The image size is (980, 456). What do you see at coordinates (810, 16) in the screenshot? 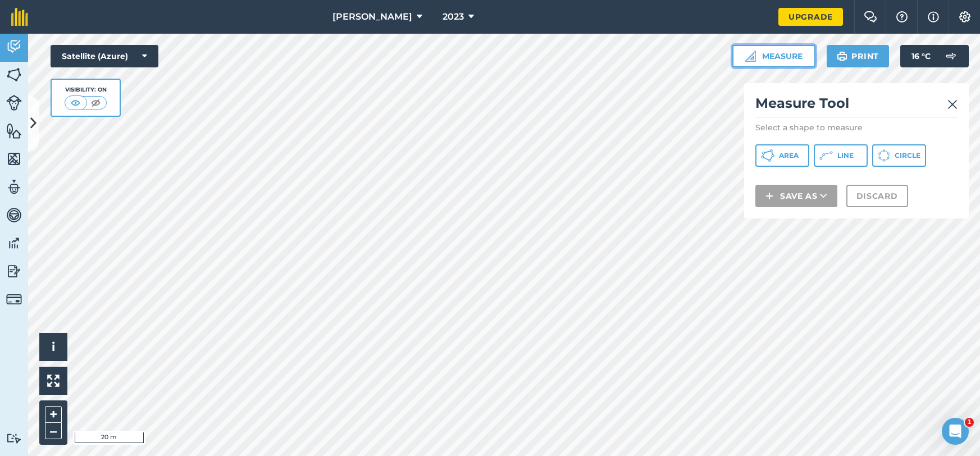
I see `a: Upgrade` at bounding box center [810, 16].